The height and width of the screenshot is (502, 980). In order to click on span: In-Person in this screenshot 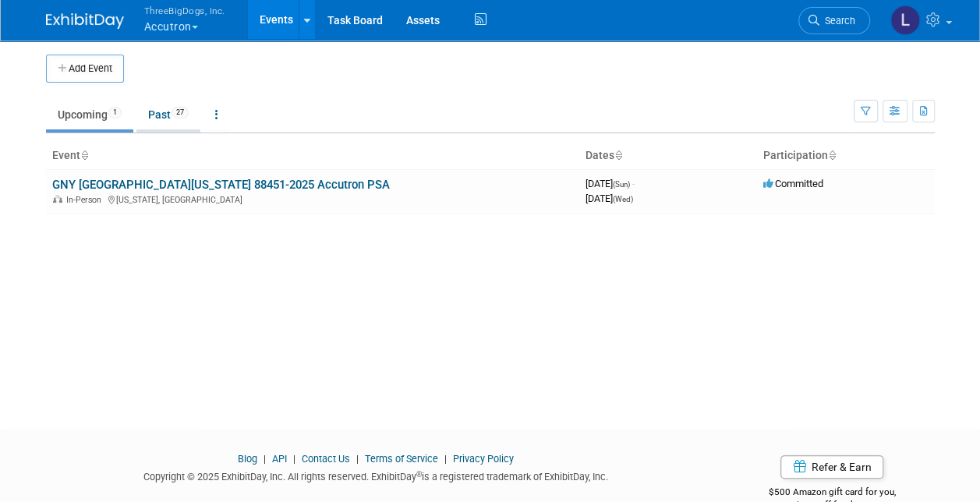, I will do `click(86, 200)`.